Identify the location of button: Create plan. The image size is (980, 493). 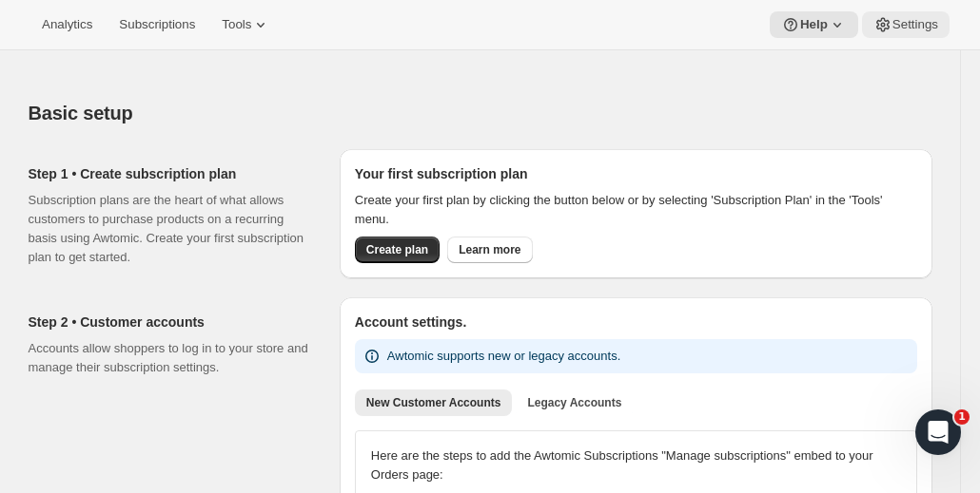
(396, 250).